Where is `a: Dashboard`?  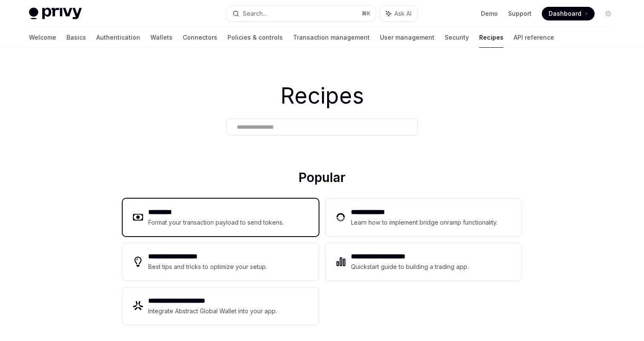 a: Dashboard is located at coordinates (568, 14).